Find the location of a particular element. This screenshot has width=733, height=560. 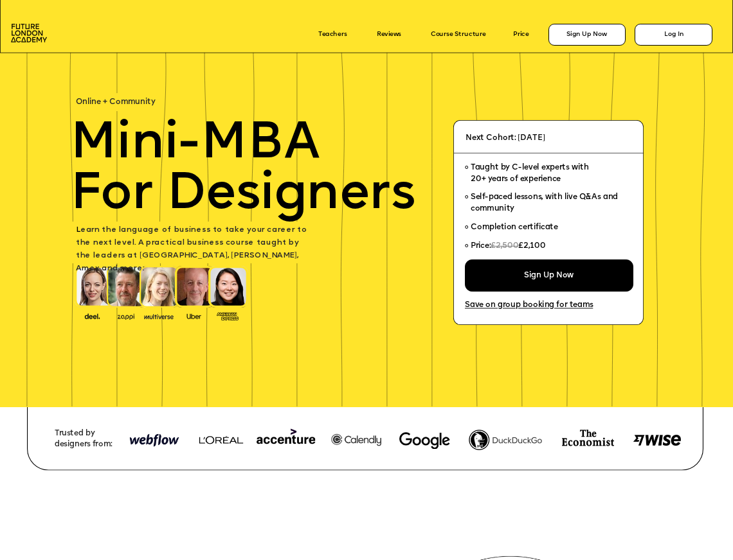

img: image-780dffe3-2af1-445f-9bcc-6343d0dbf7fb.webp is located at coordinates (424, 441).